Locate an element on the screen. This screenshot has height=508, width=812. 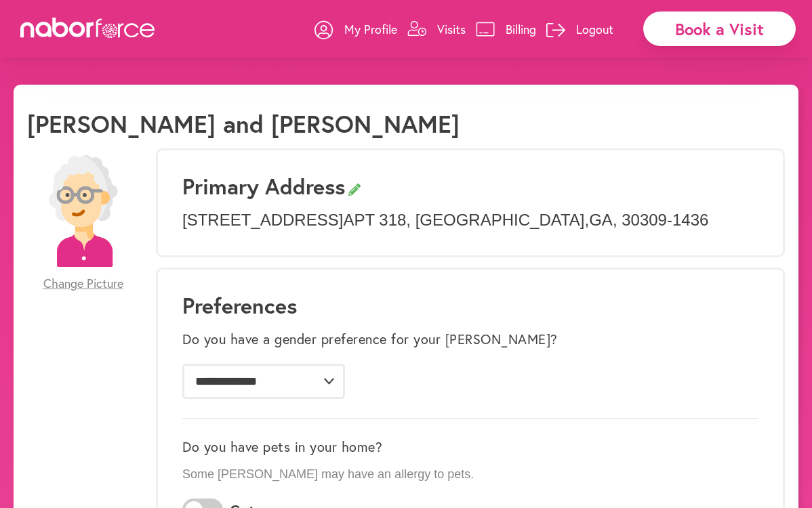
p: Billing is located at coordinates (520, 29).